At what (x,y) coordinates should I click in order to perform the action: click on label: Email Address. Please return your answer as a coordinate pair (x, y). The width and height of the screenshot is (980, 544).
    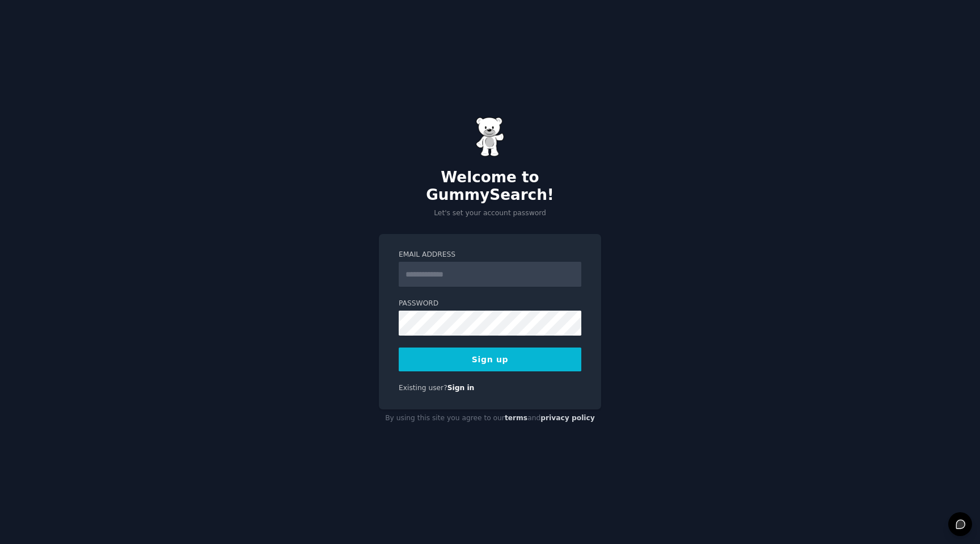
    Looking at the image, I should click on (490, 255).